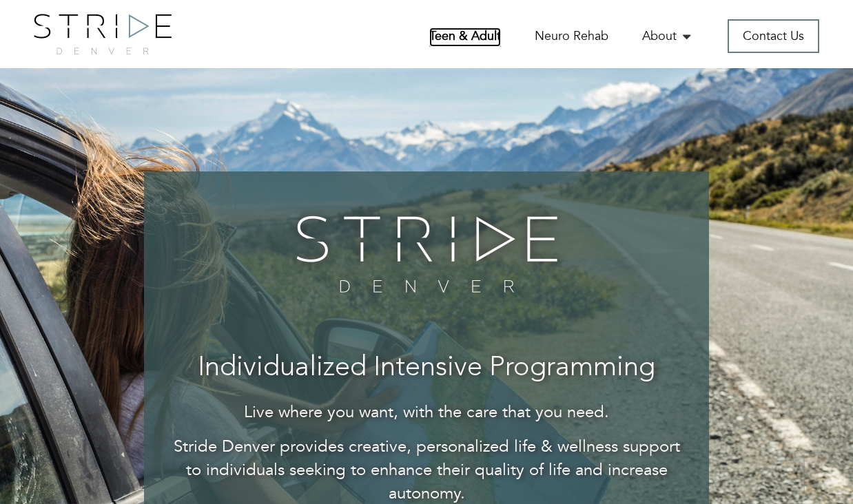 The height and width of the screenshot is (504, 853). What do you see at coordinates (426, 254) in the screenshot?
I see `img: banner-logo.png` at bounding box center [426, 254].